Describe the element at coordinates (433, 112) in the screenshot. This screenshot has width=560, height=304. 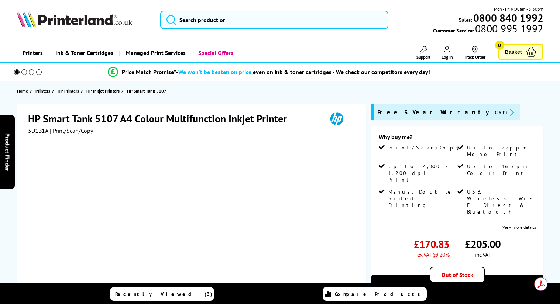
I see `span: Free 3 Year Warranty` at that location.